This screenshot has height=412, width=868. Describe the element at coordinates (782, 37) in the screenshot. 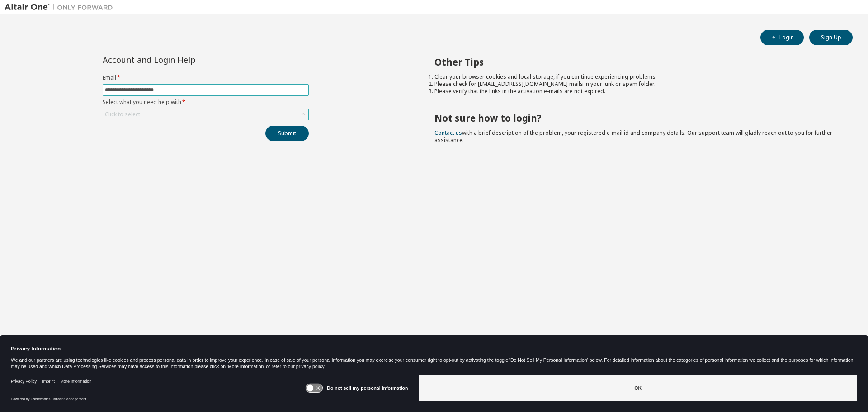

I see `button: Login` at that location.